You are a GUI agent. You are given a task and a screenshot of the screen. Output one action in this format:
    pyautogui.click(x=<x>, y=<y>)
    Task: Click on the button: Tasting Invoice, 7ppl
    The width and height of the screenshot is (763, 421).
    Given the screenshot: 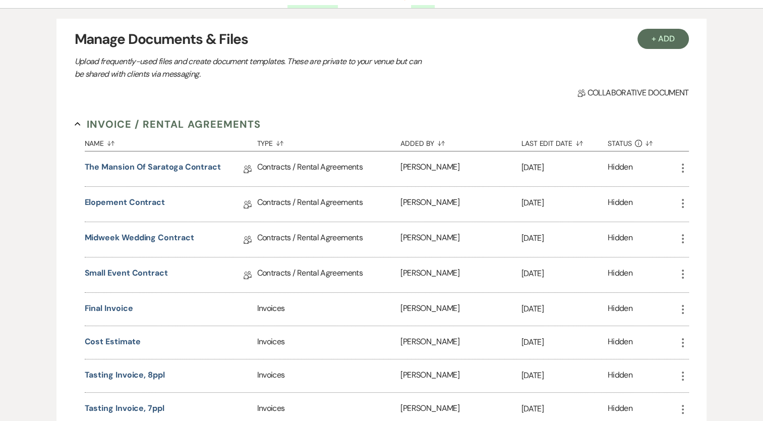 What is the action you would take?
    pyautogui.click(x=125, y=408)
    